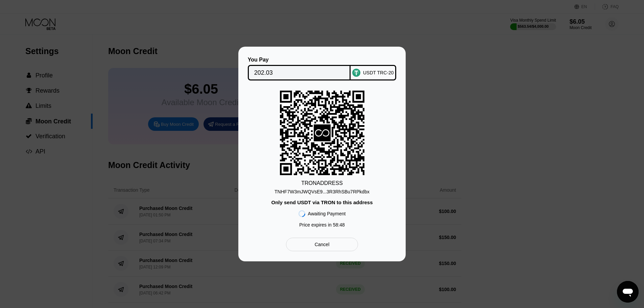  What do you see at coordinates (322, 68) in the screenshot?
I see `div: You PayUSDT TRC-20` at bounding box center [322, 68].